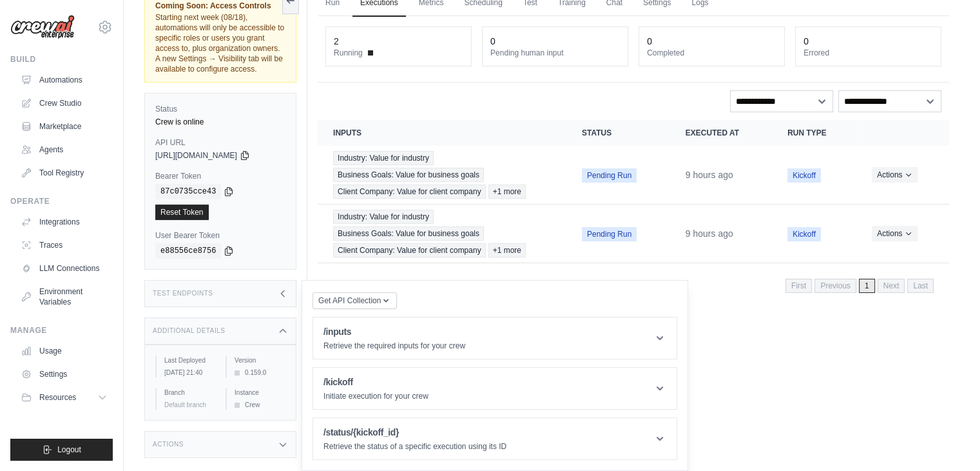 The width and height of the screenshot is (980, 471). I want to click on a: Environment Variables, so click(64, 297).